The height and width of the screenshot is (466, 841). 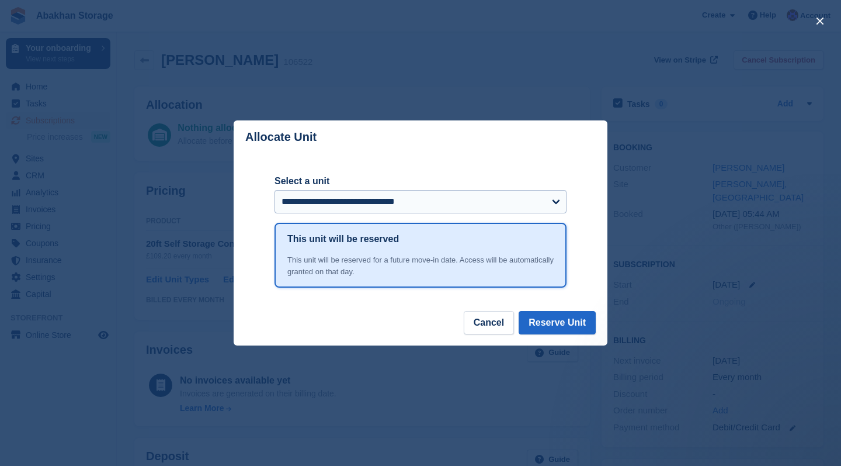 I want to click on div: This unit will be reserved for a future move-in date. Access will be automatically granted on tha..., so click(x=421, y=265).